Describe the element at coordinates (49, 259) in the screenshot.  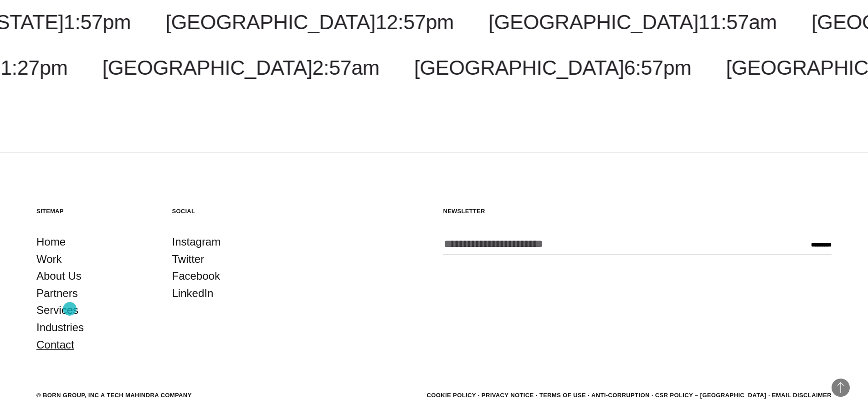
I see `a: Work` at that location.